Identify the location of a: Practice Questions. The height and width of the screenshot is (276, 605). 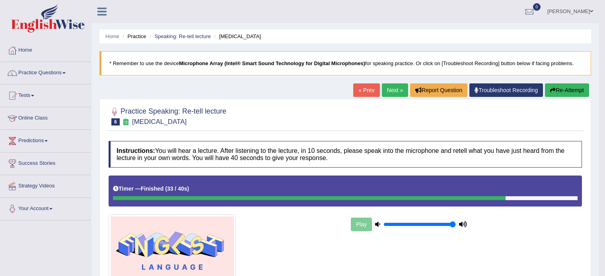
(46, 72).